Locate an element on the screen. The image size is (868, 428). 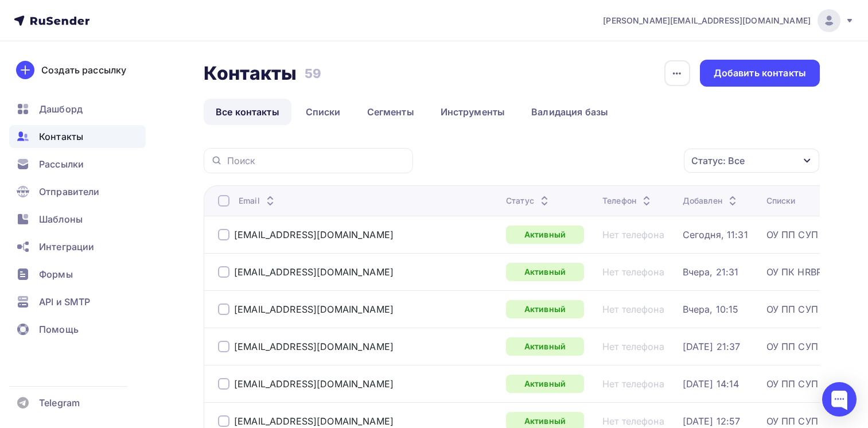
div: Списки is located at coordinates (781, 200).